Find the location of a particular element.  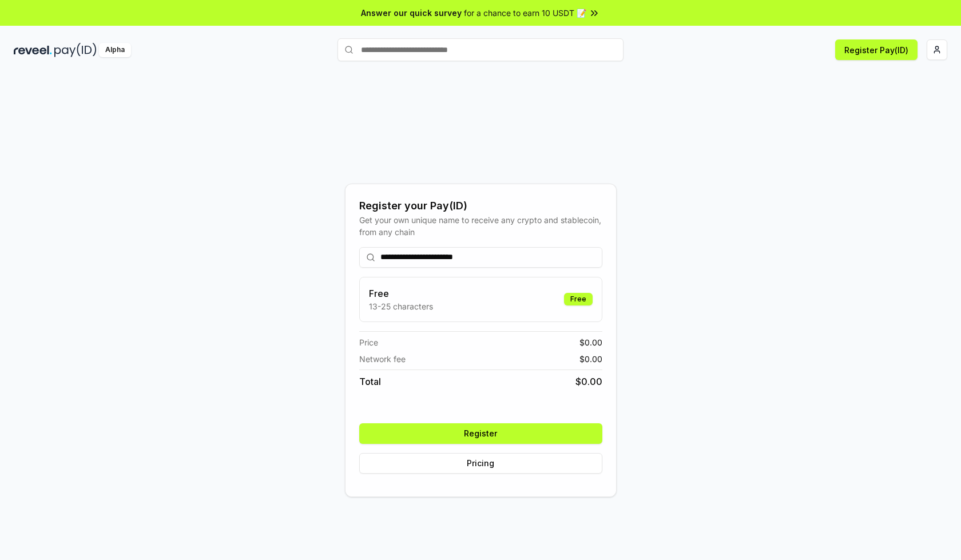

img: pay_id is located at coordinates (75, 50).